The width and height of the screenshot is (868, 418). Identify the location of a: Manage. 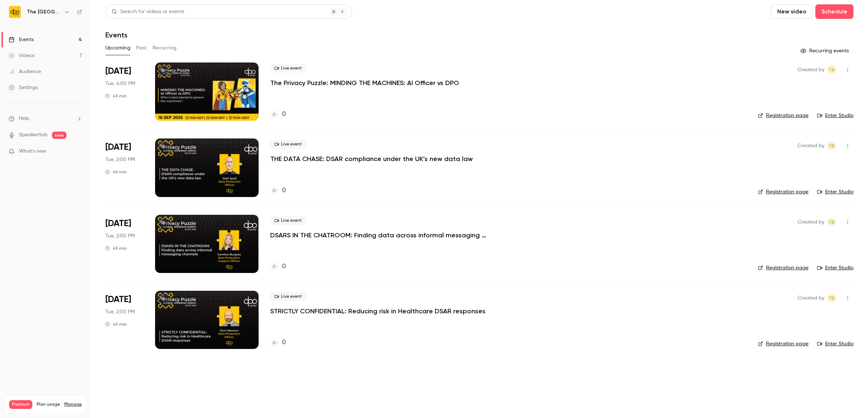
(73, 404).